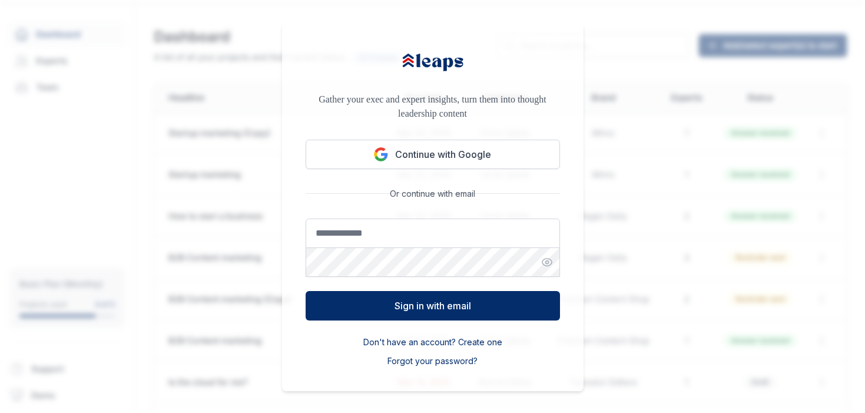  What do you see at coordinates (433, 62) in the screenshot?
I see `img: Leaps` at bounding box center [433, 62].